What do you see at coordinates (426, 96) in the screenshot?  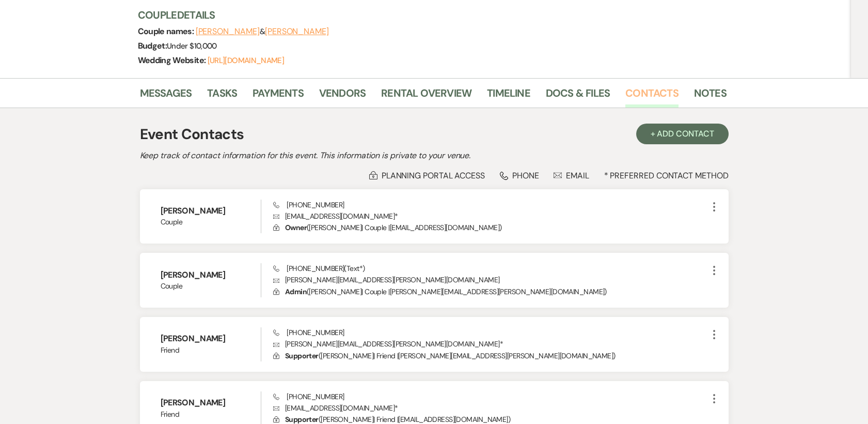 I see `a: Rental Overview` at bounding box center [426, 96].